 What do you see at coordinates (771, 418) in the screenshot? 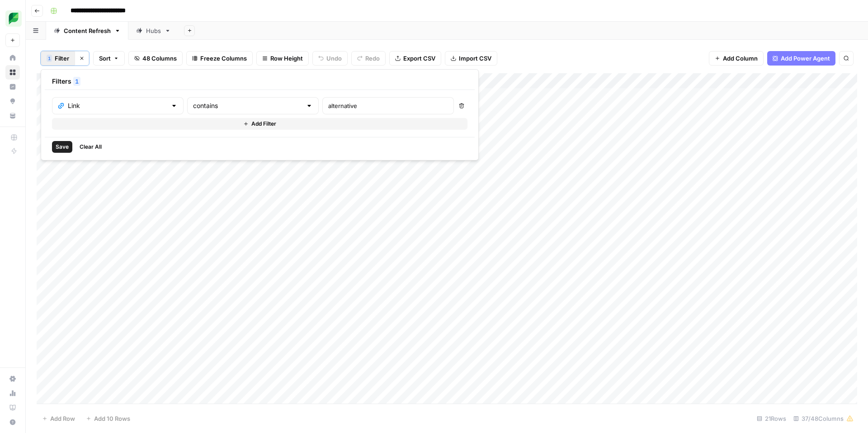
I see `div: 21 Rows` at bounding box center [771, 418].